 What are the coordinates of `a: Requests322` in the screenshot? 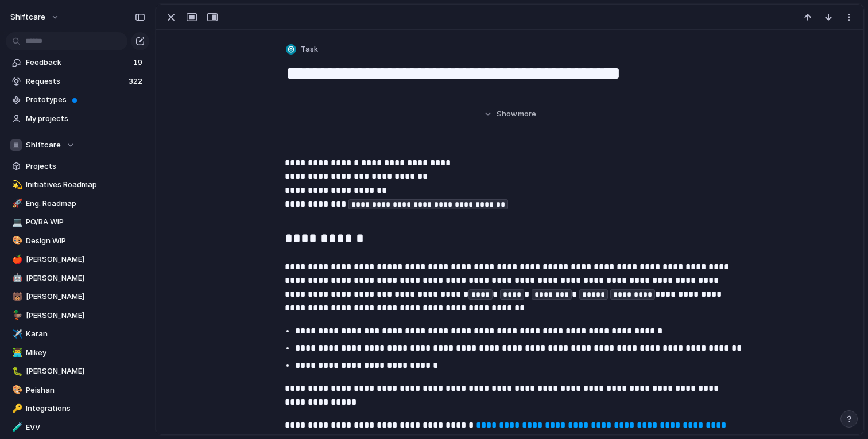 It's located at (77, 81).